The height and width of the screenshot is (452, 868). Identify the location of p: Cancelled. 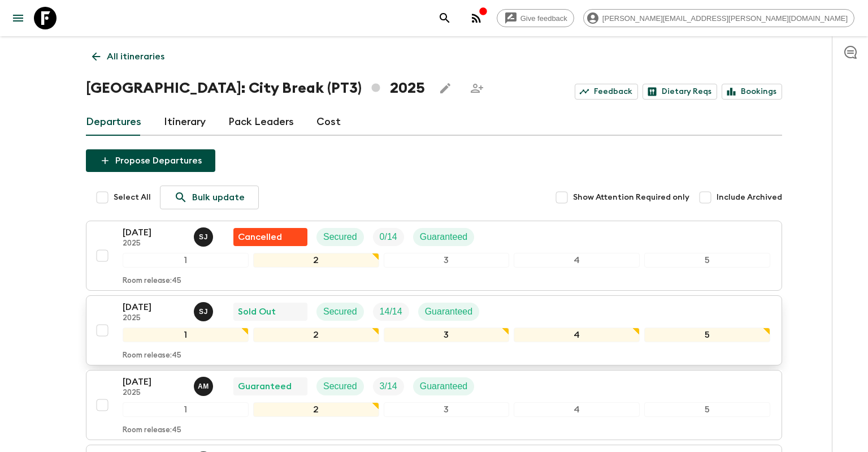
(260, 236).